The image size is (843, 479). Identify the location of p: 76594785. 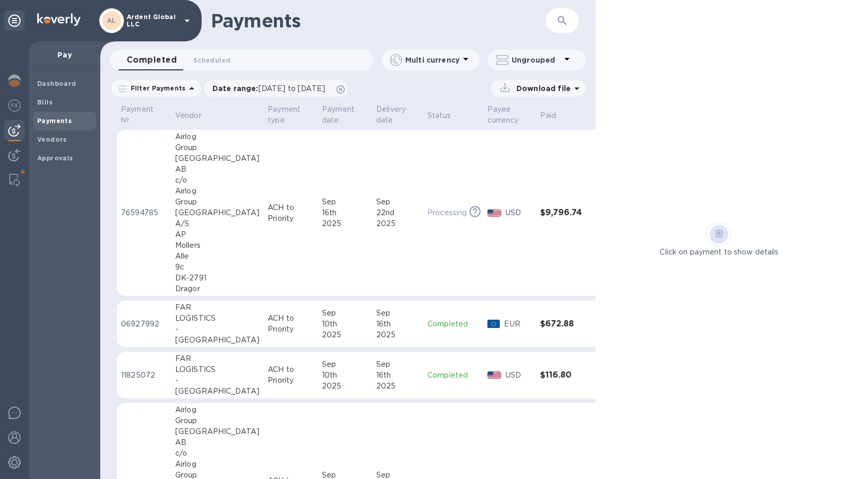
(144, 213).